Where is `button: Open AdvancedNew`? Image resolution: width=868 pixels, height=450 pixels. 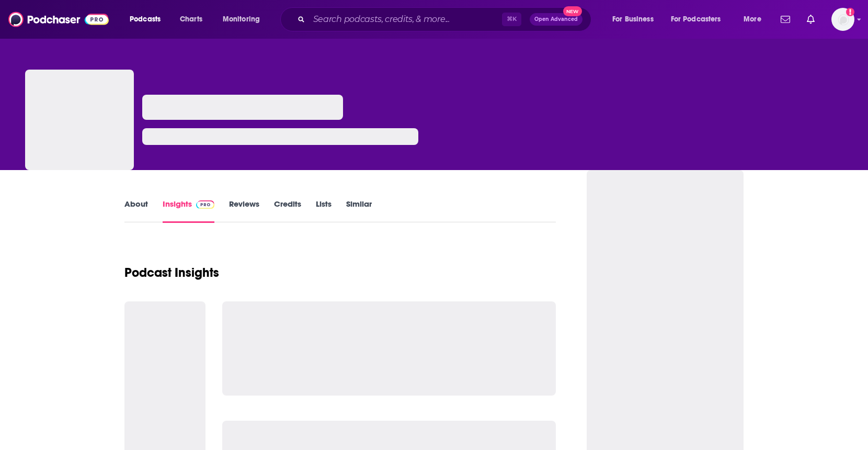 button: Open AdvancedNew is located at coordinates (556, 19).